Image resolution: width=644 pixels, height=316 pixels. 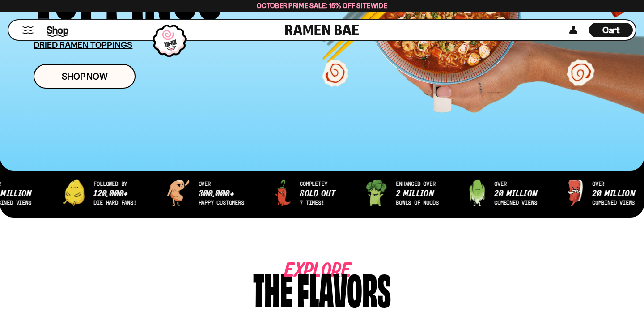 What do you see at coordinates (344, 288) in the screenshot?
I see `div: flavors` at bounding box center [344, 288].